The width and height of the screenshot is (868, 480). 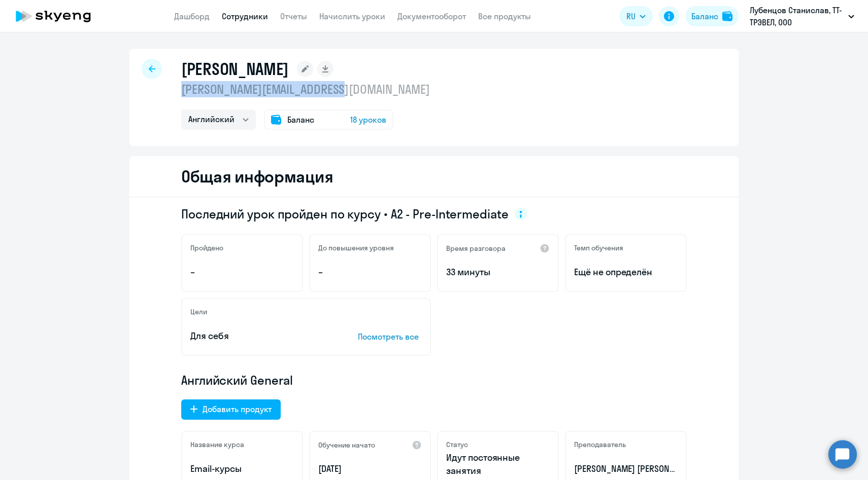 I want to click on div: Добавить продукт, so click(x=237, y=409).